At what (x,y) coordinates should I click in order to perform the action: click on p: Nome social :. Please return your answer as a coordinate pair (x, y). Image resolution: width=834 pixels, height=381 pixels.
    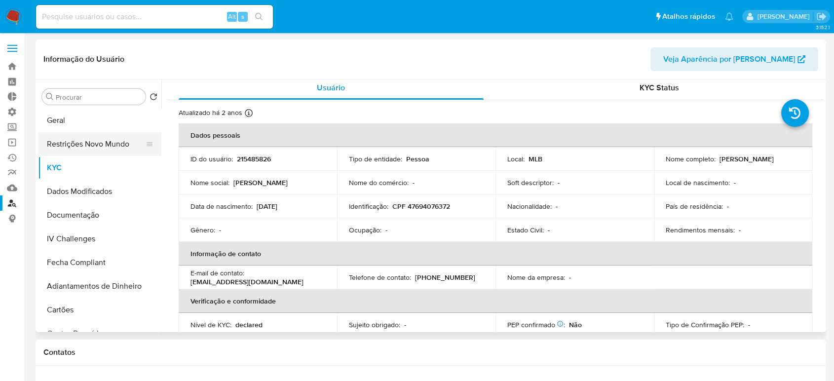
    Looking at the image, I should click on (210, 183).